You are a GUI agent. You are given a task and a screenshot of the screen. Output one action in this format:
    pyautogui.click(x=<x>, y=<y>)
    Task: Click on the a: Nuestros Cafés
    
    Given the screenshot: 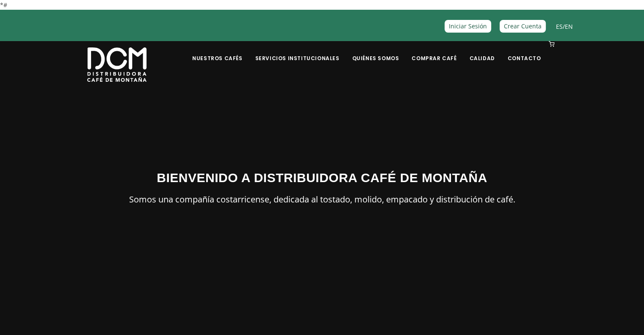 What is the action you would take?
    pyautogui.click(x=217, y=52)
    